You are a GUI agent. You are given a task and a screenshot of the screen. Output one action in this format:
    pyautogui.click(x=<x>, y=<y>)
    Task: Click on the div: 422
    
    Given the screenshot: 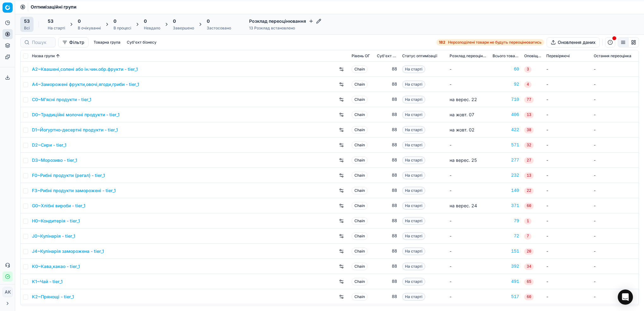 What is the action you would take?
    pyautogui.click(x=506, y=130)
    